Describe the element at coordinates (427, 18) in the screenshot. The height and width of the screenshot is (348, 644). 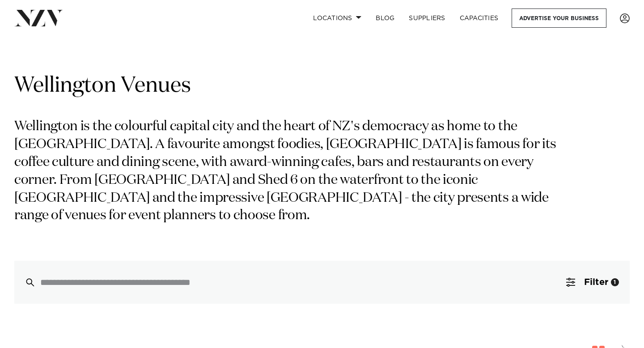
I see `a: SUPPLIERS` at that location.